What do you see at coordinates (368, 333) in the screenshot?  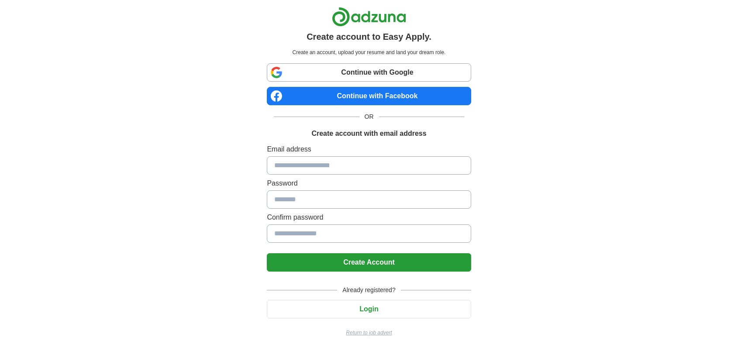 I see `a: Return to job advert` at bounding box center [368, 333].